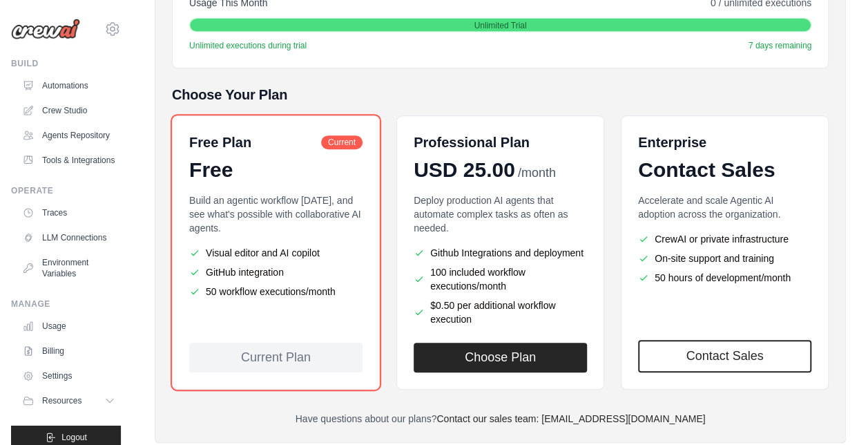  What do you see at coordinates (74, 437) in the screenshot?
I see `span: Logout` at bounding box center [74, 437].